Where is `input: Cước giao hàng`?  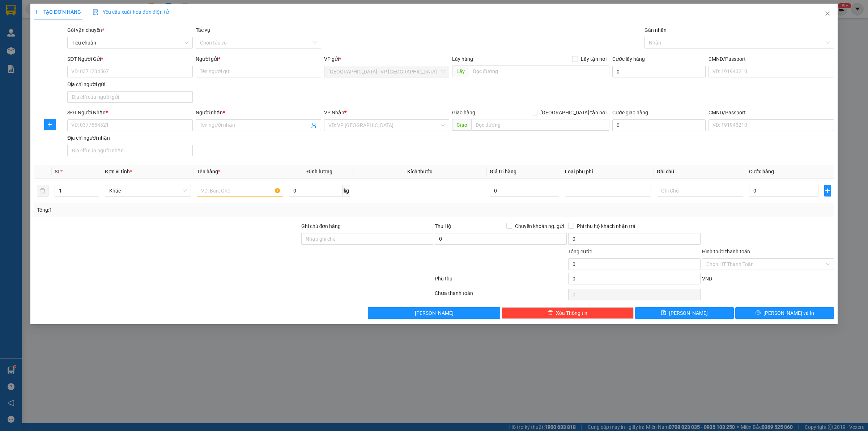 input: Cước giao hàng is located at coordinates (659, 125).